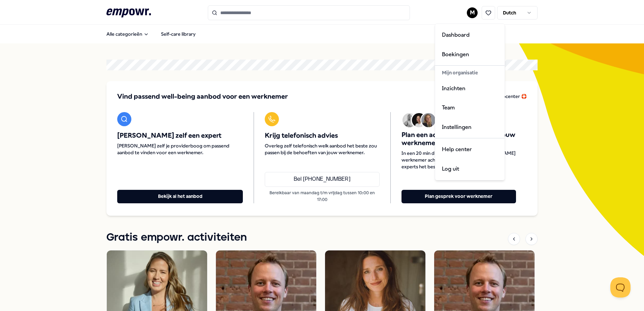 Image resolution: width=644 pixels, height=311 pixels. I want to click on div: Boekingen, so click(470, 54).